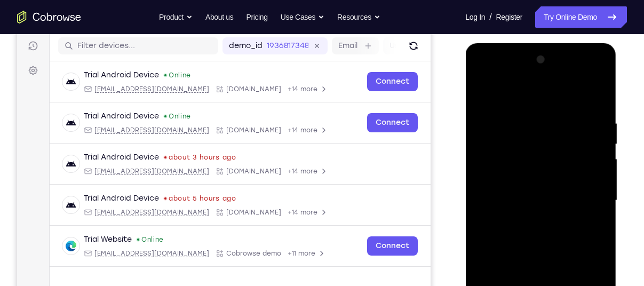 The width and height of the screenshot is (644, 286). Describe the element at coordinates (70, 15) in the screenshot. I see `h1: Connect` at that location.